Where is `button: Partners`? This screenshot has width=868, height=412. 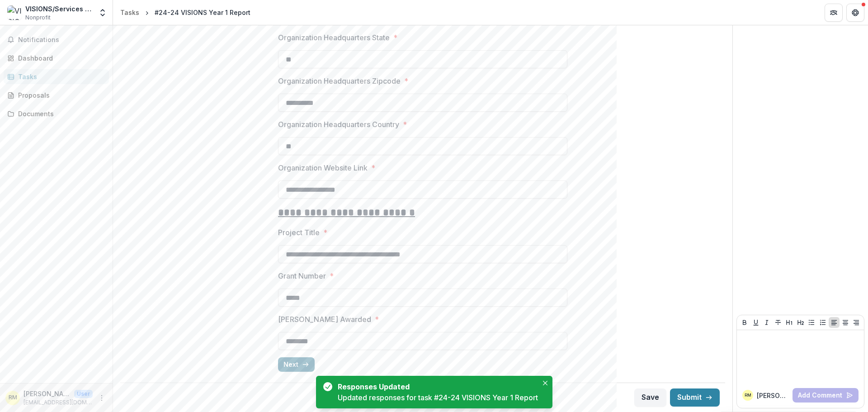 button: Partners is located at coordinates (834, 12).